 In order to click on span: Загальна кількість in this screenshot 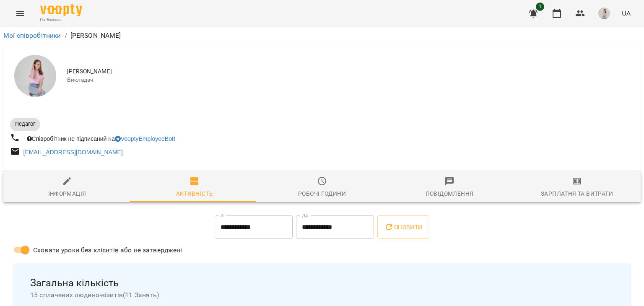, I will do `click(322, 283)`.